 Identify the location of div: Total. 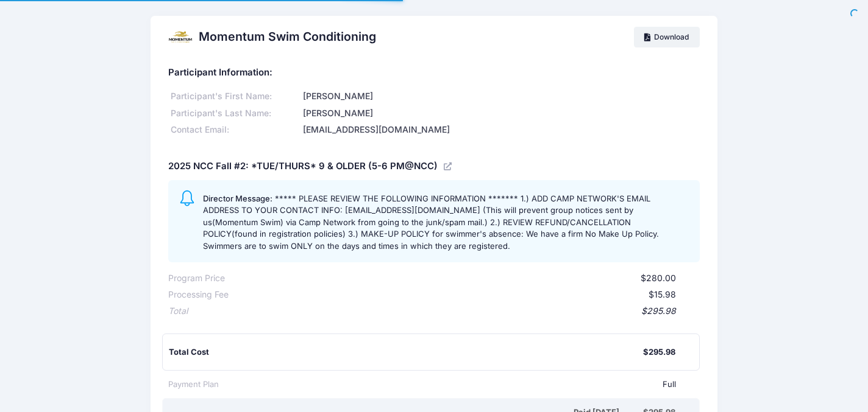
(178, 311).